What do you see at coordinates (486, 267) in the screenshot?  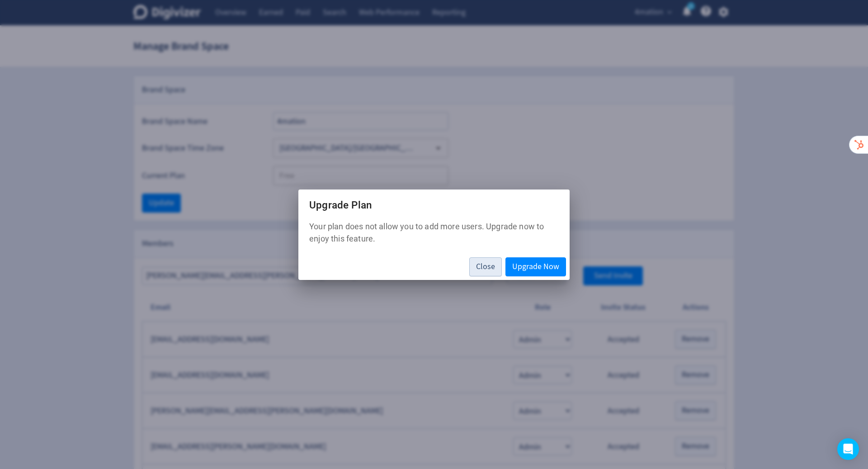 I see `span: Close` at bounding box center [486, 267].